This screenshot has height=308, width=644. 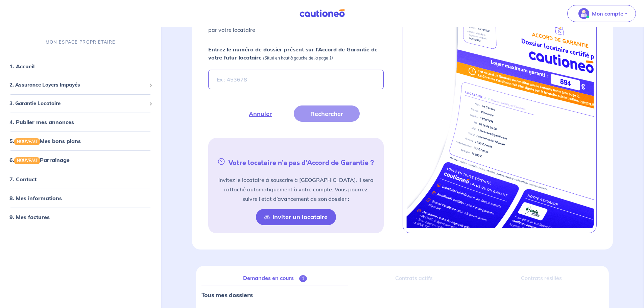 What do you see at coordinates (296, 79) in the screenshot?
I see `input: Ex : 453678` at bounding box center [296, 79].